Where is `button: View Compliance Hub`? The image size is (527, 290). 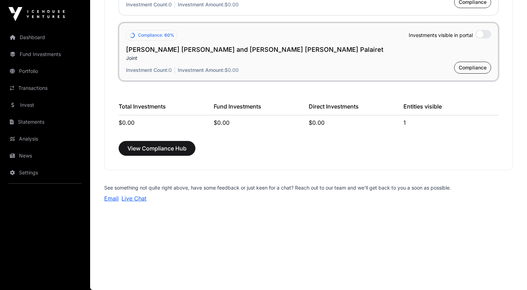 button: View Compliance Hub is located at coordinates (157, 148).